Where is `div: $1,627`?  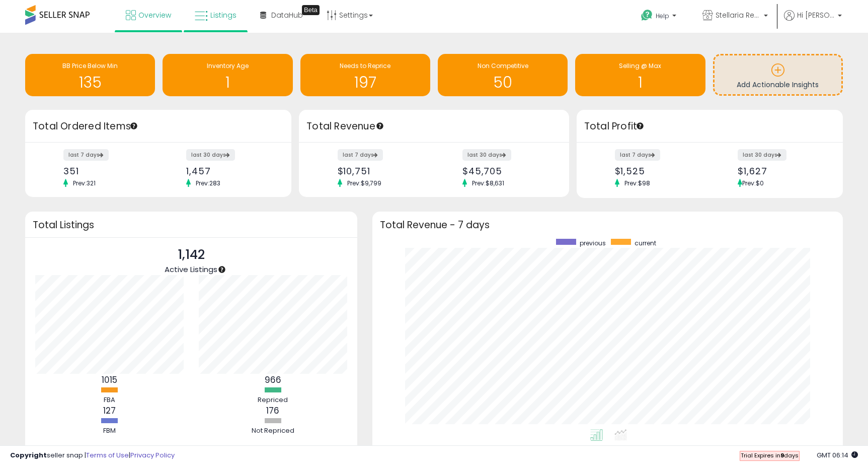
div: $1,627 is located at coordinates (782, 170).